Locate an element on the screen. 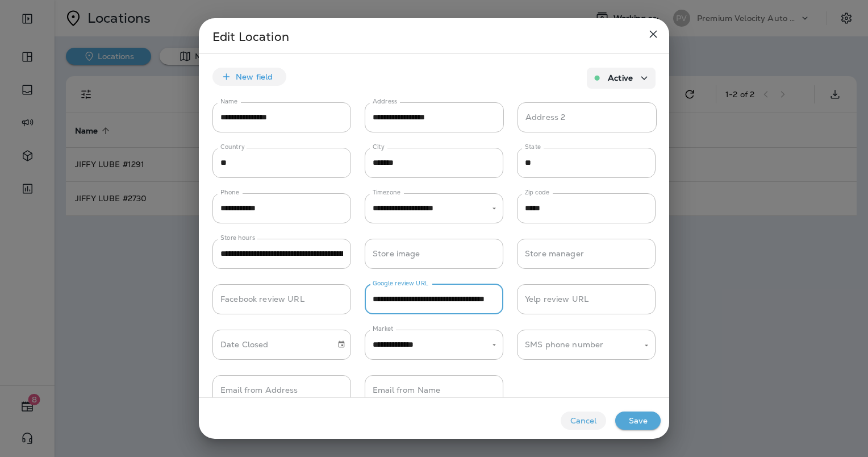  button: Active is located at coordinates (621, 78).